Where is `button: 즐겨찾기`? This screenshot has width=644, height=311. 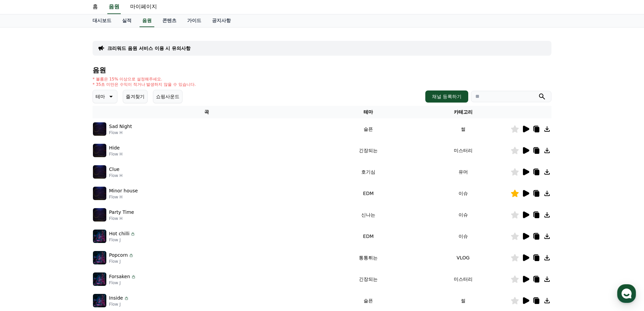 button: 즐겨찾기 is located at coordinates (135, 96).